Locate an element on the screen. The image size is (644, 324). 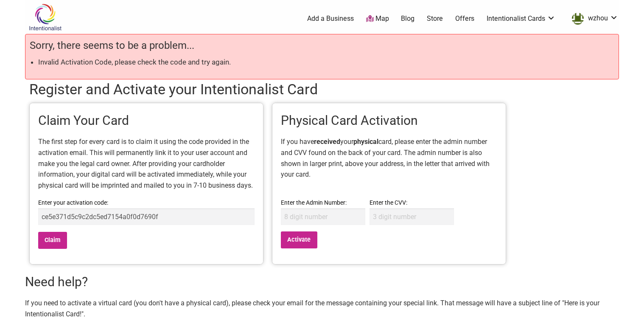
h2: Need help? is located at coordinates (322, 282).